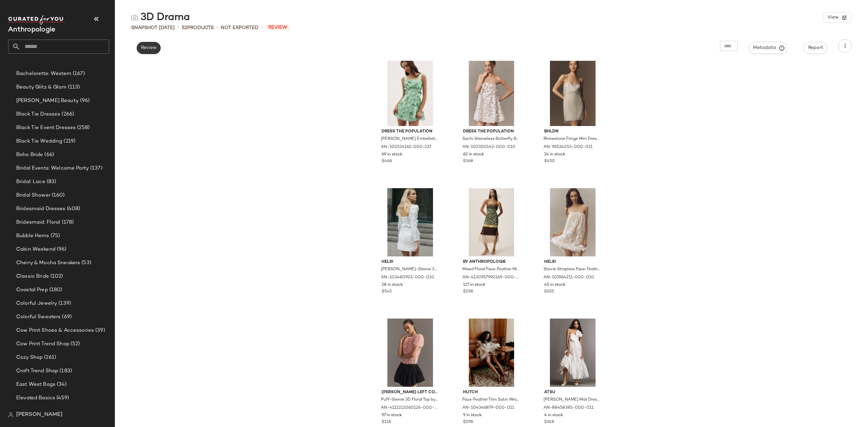 This screenshot has height=427, width=868. Describe the element at coordinates (491, 262) in the screenshot. I see `span: By Anthropologie` at that location.